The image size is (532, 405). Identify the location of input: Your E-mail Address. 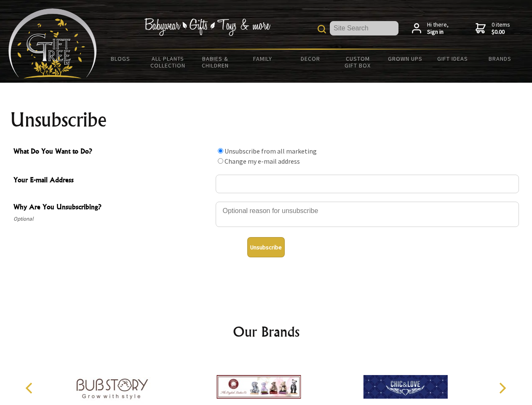
(367, 184).